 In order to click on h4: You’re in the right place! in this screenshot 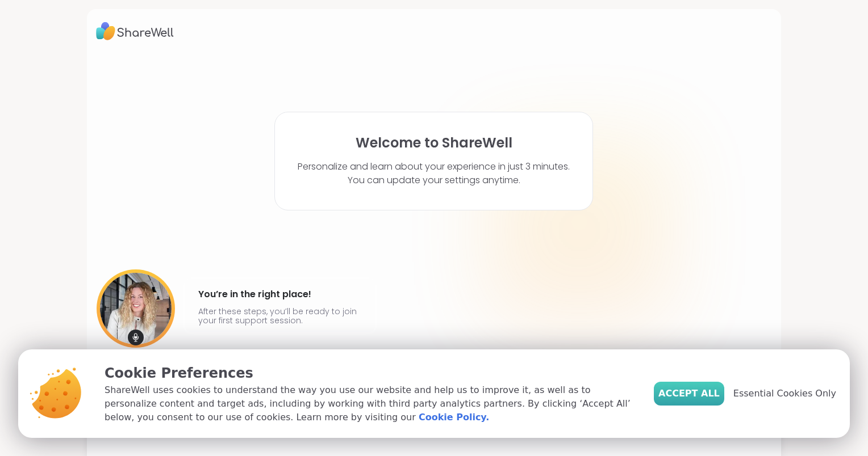, I will do `click(280, 295)`.